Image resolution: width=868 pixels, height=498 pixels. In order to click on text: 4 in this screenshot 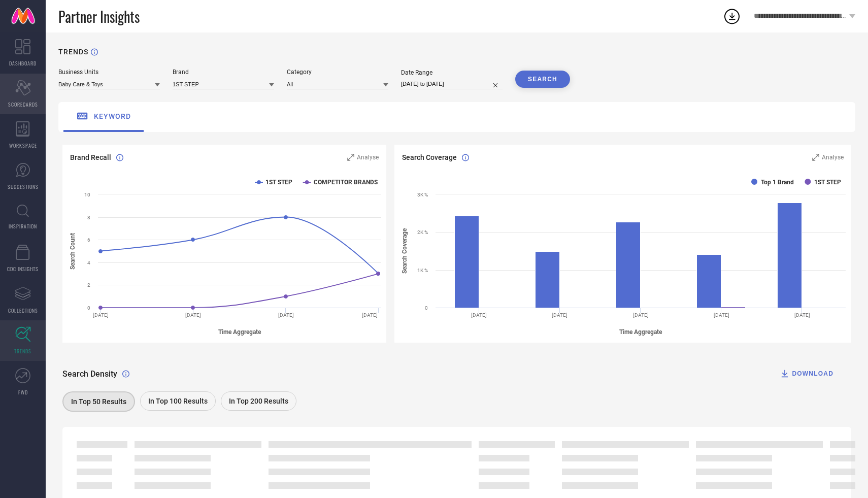, I will do `click(89, 262)`.